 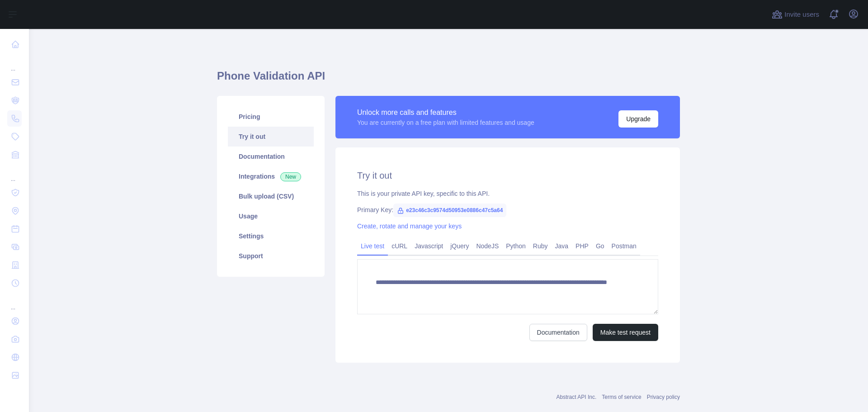 I want to click on a: Support, so click(x=271, y=256).